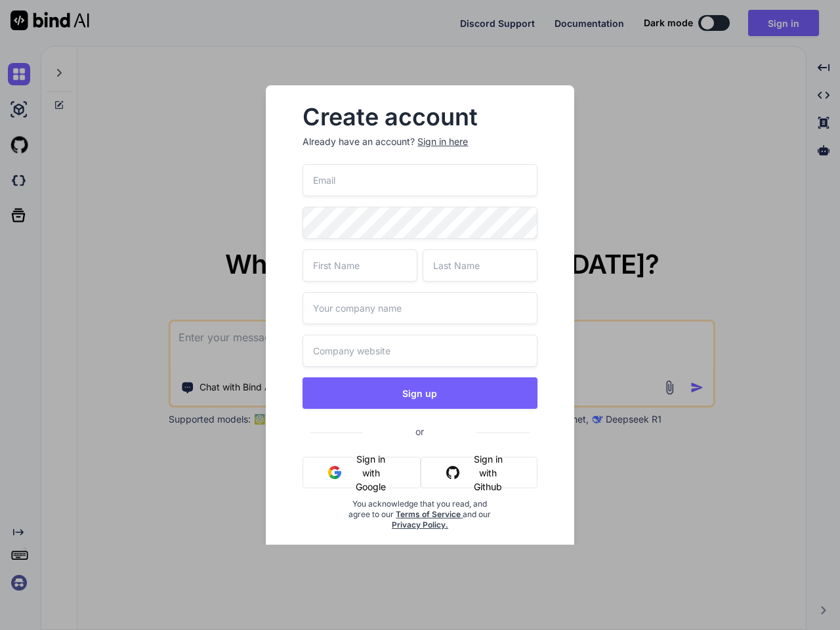 The width and height of the screenshot is (840, 630). Describe the element at coordinates (453, 473) in the screenshot. I see `img: github` at that location.